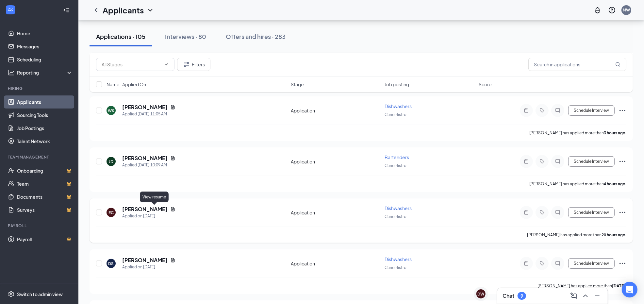  Describe the element at coordinates (485, 85) in the screenshot. I see `span: Score` at that location.